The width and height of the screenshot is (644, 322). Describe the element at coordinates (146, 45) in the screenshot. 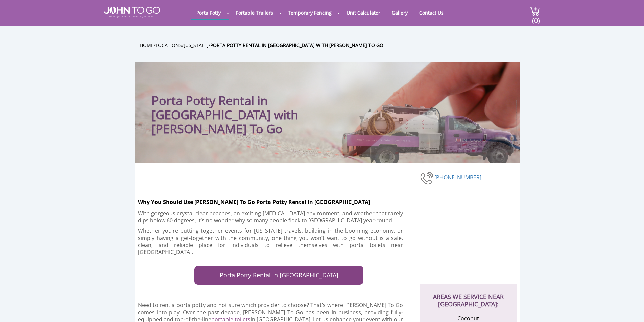

I see `a: Home` at that location.